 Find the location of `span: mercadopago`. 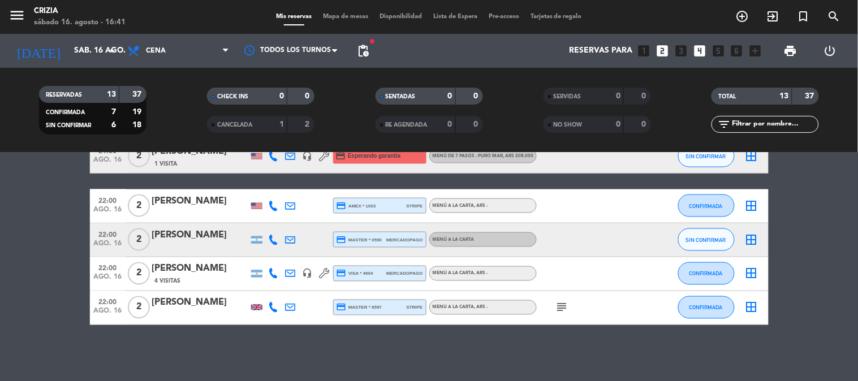

span: mercadopago is located at coordinates (404, 240).